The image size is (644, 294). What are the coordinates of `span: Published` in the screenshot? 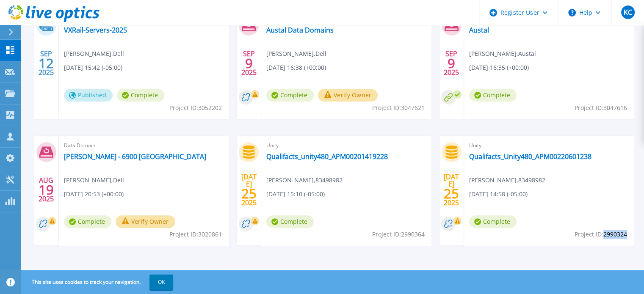 It's located at (88, 95).